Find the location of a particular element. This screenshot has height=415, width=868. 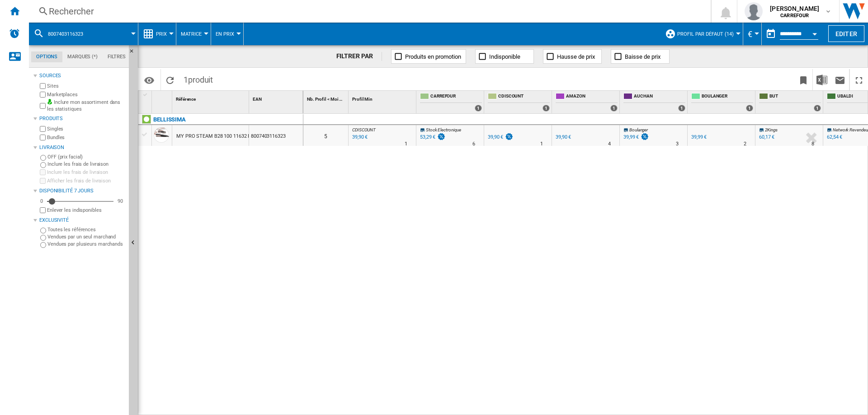

input: Marketplaces is located at coordinates (43, 94).